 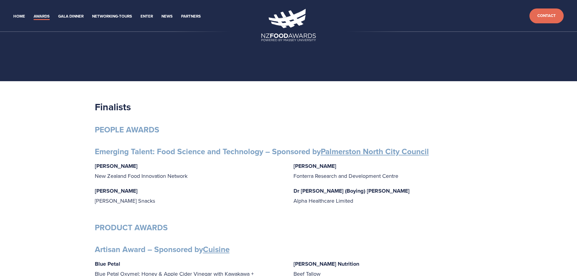 I want to click on a: Palmerston North City Council, so click(x=375, y=151).